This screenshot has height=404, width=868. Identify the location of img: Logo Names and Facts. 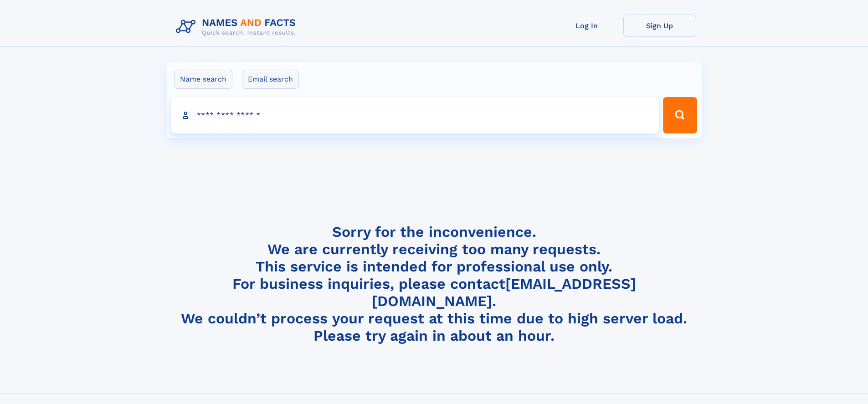
(238, 26).